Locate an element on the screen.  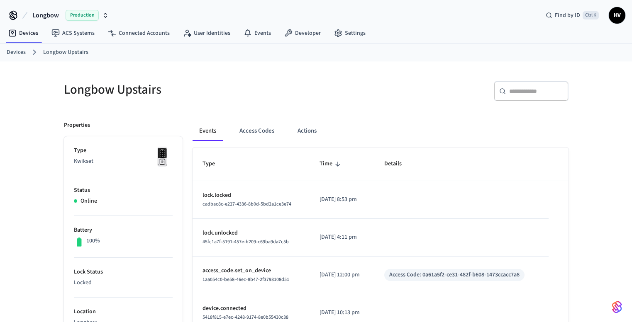
span: Find by ID is located at coordinates (567, 15).